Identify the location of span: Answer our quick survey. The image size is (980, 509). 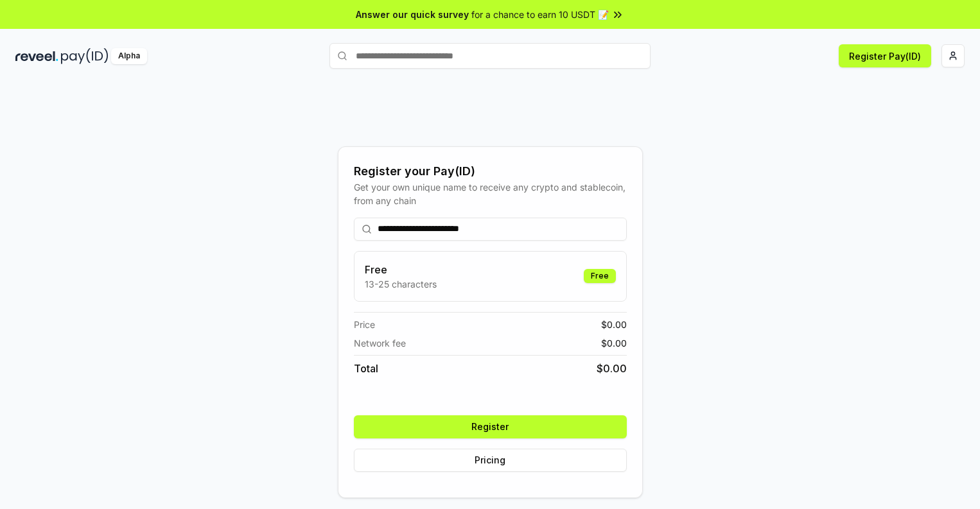
(412, 14).